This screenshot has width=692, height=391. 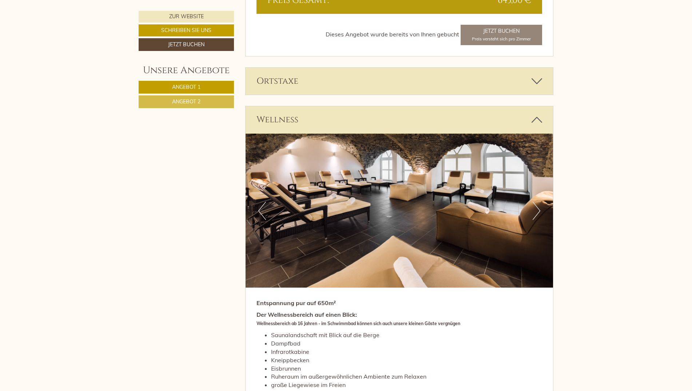 I want to click on button: Previous, so click(x=262, y=211).